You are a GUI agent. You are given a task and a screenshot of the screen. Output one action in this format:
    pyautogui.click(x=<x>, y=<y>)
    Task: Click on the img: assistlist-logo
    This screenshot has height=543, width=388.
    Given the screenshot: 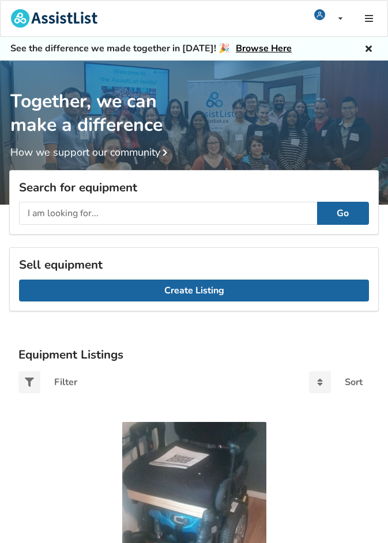 What is the action you would take?
    pyautogui.click(x=54, y=18)
    